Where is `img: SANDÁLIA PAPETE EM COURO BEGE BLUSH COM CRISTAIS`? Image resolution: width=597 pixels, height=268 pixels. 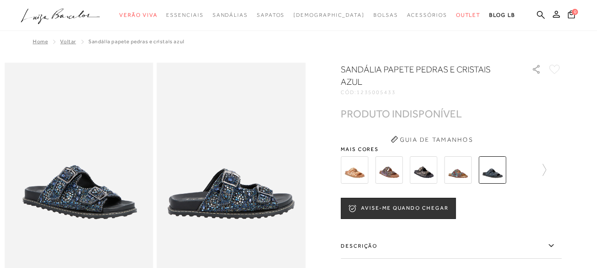 img: SANDÁLIA PAPETE EM COURO BEGE BLUSH COM CRISTAIS is located at coordinates (389, 170).